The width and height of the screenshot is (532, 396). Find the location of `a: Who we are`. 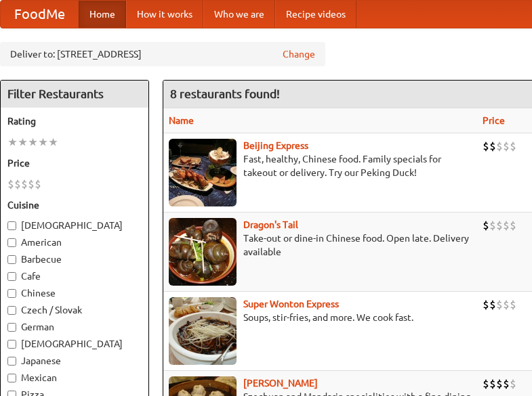

a: Who we are is located at coordinates (239, 14).